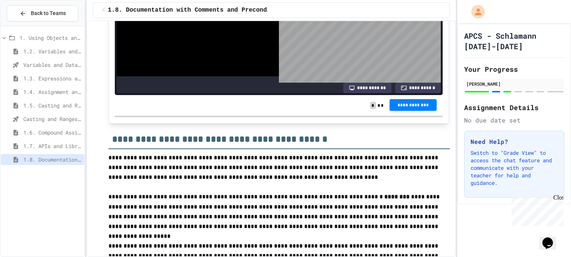  What do you see at coordinates (475, 12) in the screenshot?
I see `div: My Account` at bounding box center [475, 12].